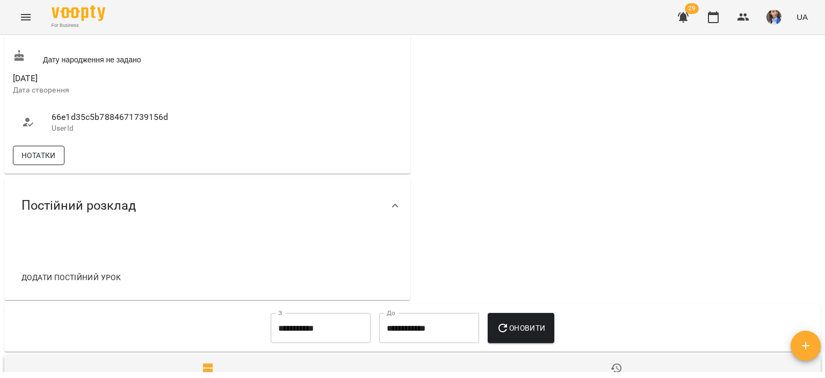 The image size is (825, 378). Describe the element at coordinates (521, 328) in the screenshot. I see `button: Оновити` at that location.